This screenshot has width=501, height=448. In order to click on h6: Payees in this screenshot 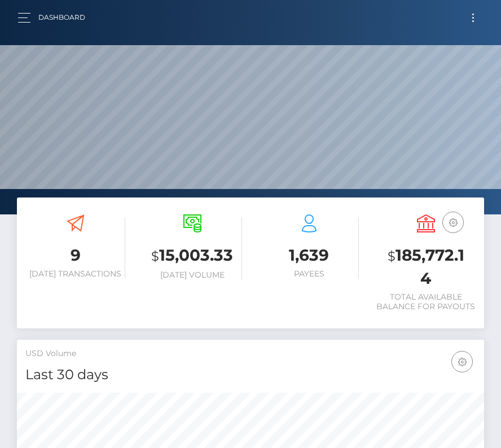, I will do `click(309, 274)`.